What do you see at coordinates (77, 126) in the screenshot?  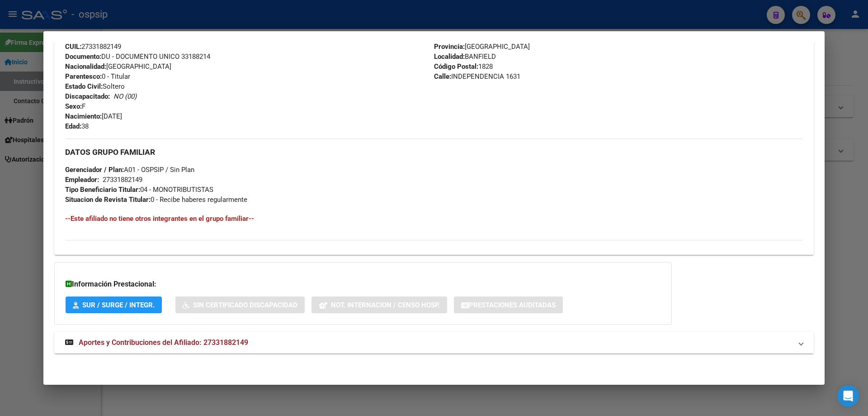 I see `span: 38` at bounding box center [77, 126].